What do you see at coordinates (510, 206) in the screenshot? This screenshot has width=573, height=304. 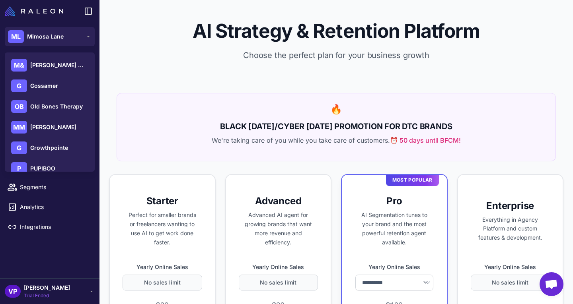 I see `h3: Enterprise` at bounding box center [510, 206].